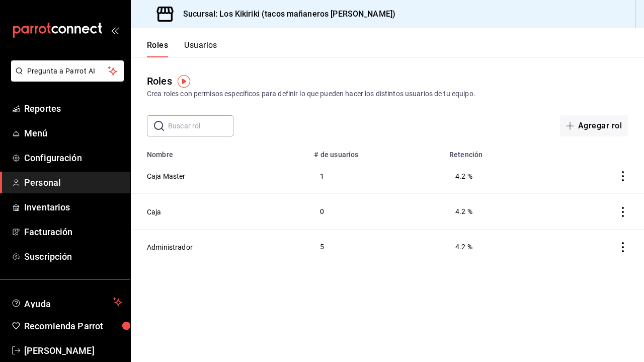 The image size is (644, 362). What do you see at coordinates (73, 231) in the screenshot?
I see `span: Facturación` at bounding box center [73, 231].